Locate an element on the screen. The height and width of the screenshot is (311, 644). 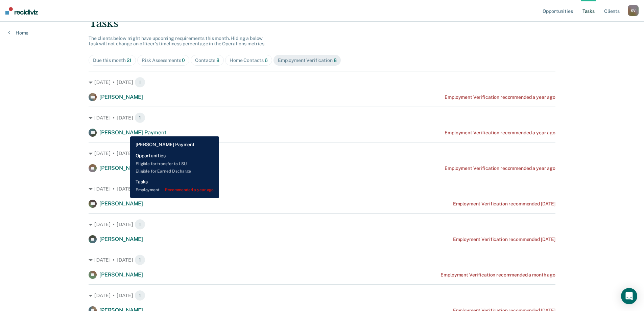
div: Contacts is located at coordinates (208, 60).